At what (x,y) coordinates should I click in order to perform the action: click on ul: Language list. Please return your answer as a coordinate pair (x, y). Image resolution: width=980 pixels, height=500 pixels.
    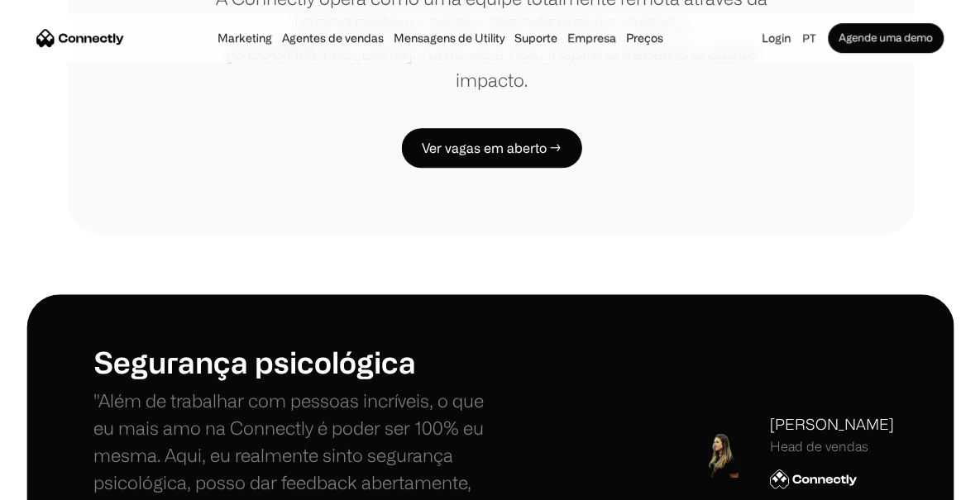
    Looking at the image, I should click on (67, 483).